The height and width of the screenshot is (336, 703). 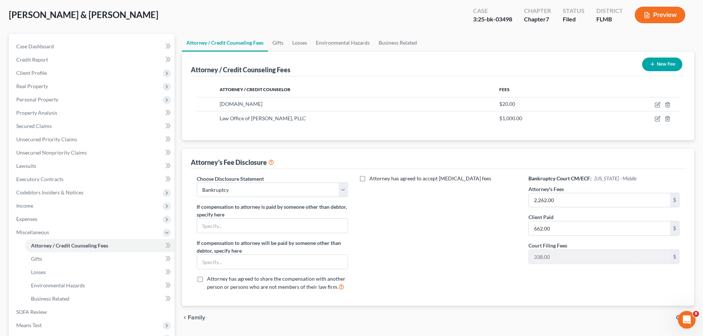 What do you see at coordinates (58, 285) in the screenshot?
I see `span: Environmental Hazards` at bounding box center [58, 285].